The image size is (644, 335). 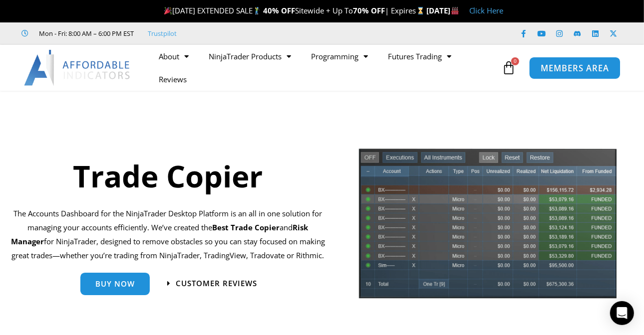 I want to click on a: Customer Reviews, so click(x=212, y=283).